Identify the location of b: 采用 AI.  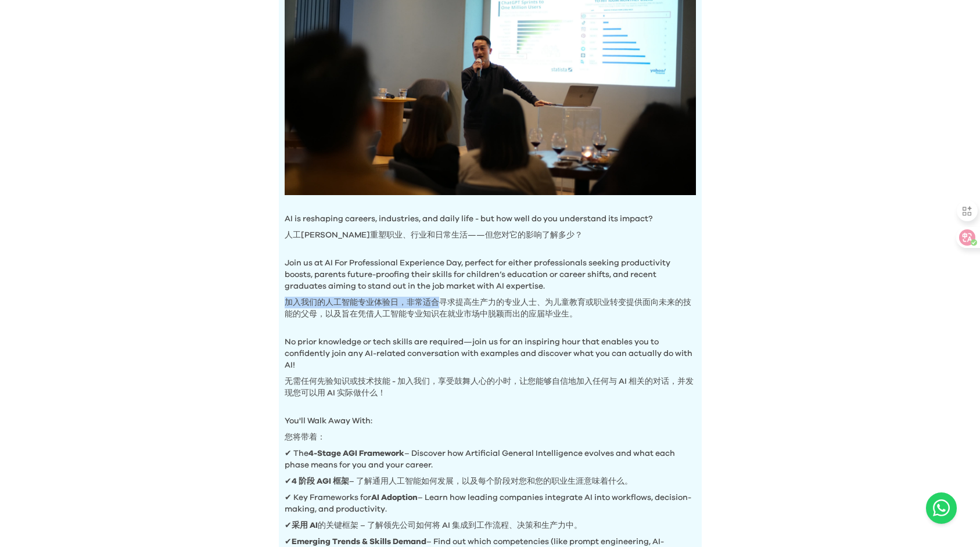
(304, 525).